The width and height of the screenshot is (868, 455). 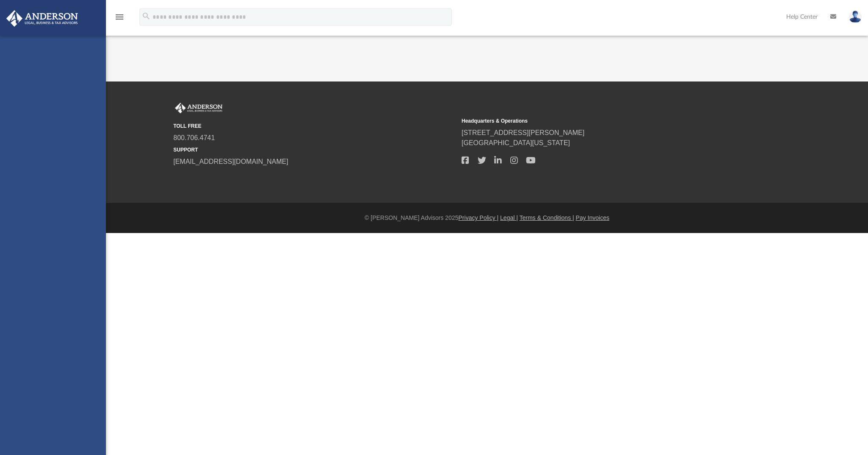 What do you see at coordinates (478, 218) in the screenshot?
I see `a: Privacy Policy |` at bounding box center [478, 218].